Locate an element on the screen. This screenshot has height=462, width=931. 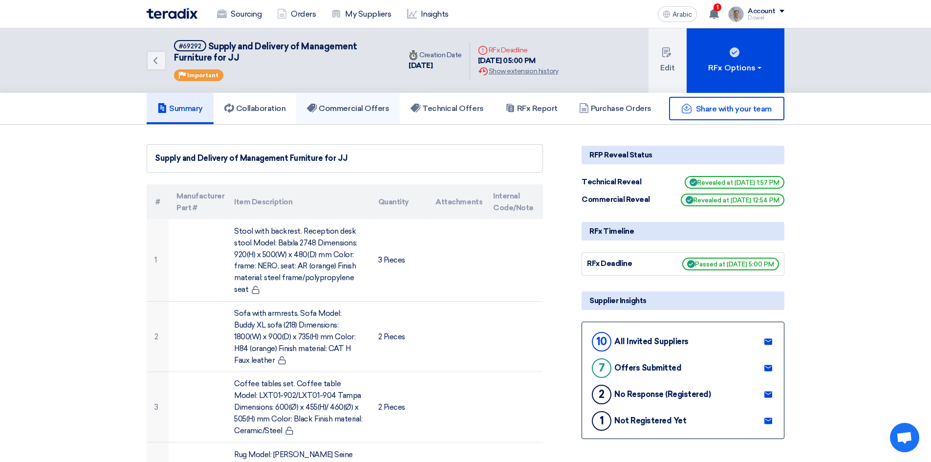
font: All Invited Suppliers is located at coordinates (652, 341).